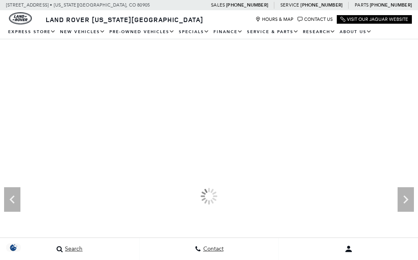 The image size is (418, 260). What do you see at coordinates (73, 249) in the screenshot?
I see `span: Search` at bounding box center [73, 249].